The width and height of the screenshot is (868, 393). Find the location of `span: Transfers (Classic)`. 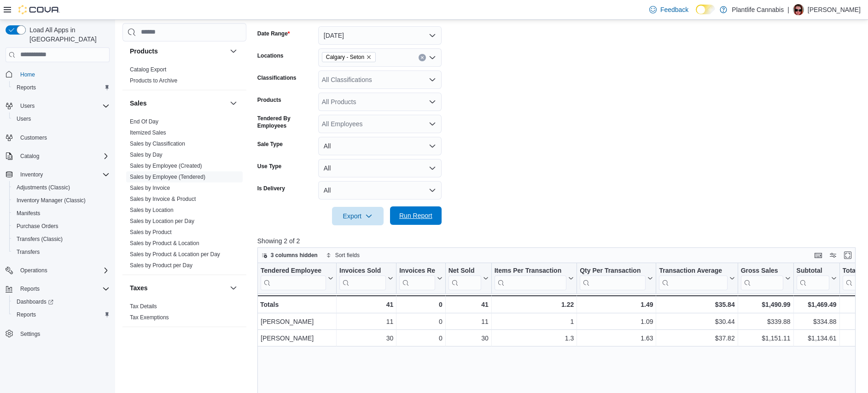

span: Transfers (Classic) is located at coordinates (40, 239).